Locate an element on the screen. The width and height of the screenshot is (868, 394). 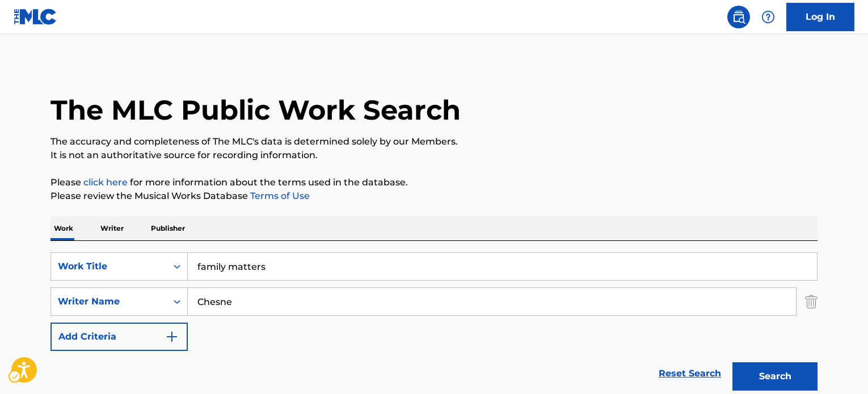
a: Reset Search is located at coordinates (690, 374).